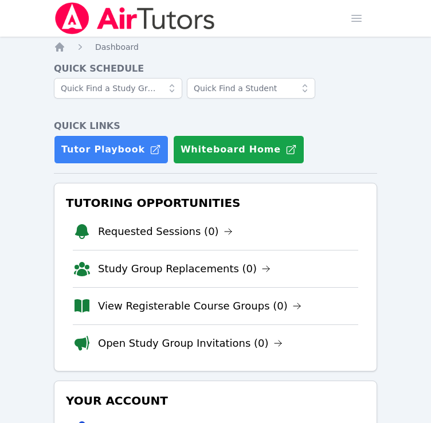 This screenshot has height=423, width=431. Describe the element at coordinates (216, 126) in the screenshot. I see `h4: Quick Links` at that location.